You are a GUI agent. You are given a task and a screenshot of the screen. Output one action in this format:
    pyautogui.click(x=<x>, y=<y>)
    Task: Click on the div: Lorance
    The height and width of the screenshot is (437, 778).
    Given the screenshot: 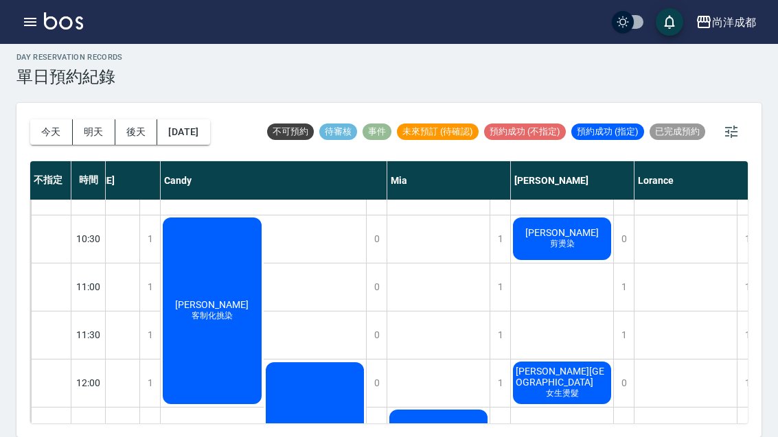 What is the action you would take?
    pyautogui.click(x=696, y=181)
    